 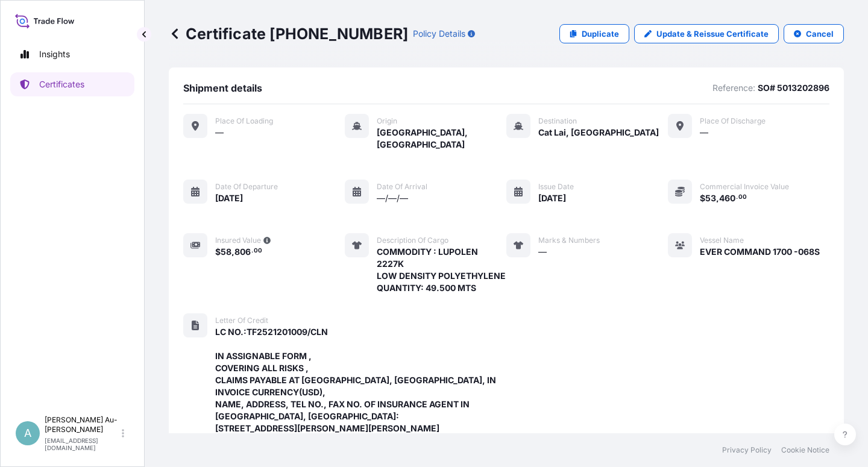 What do you see at coordinates (238, 241) in the screenshot?
I see `span: Insured Value` at bounding box center [238, 241].